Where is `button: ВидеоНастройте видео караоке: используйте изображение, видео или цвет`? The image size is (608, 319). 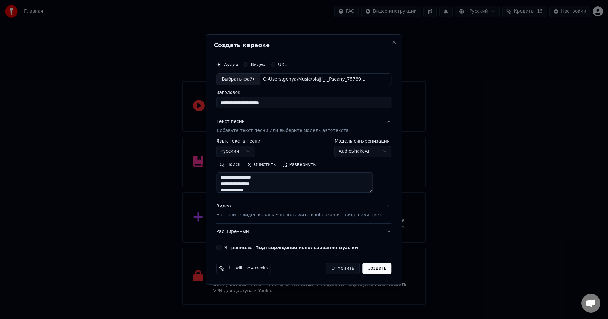 button: ВидеоНастройте видео караоке: используйте изображение, видео или цвет is located at coordinates (303, 211).